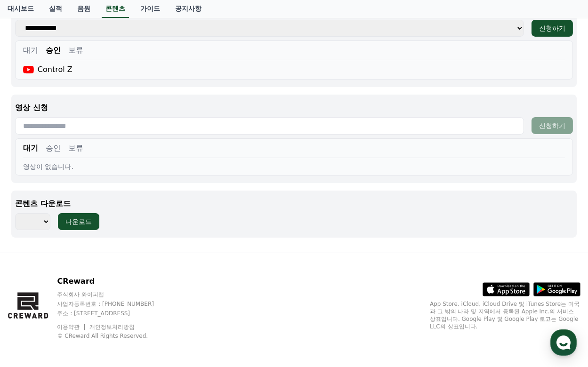  Describe the element at coordinates (47, 69) in the screenshot. I see `div: Control Z` at that location.